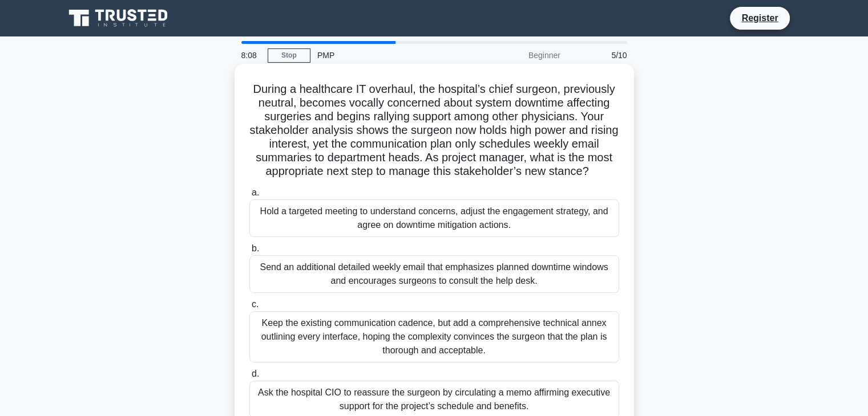 This screenshot has height=416, width=868. I want to click on div: Hold a targeted meeting to understand concerns, adjust the engagement strategy, and agree on down..., so click(434, 218).